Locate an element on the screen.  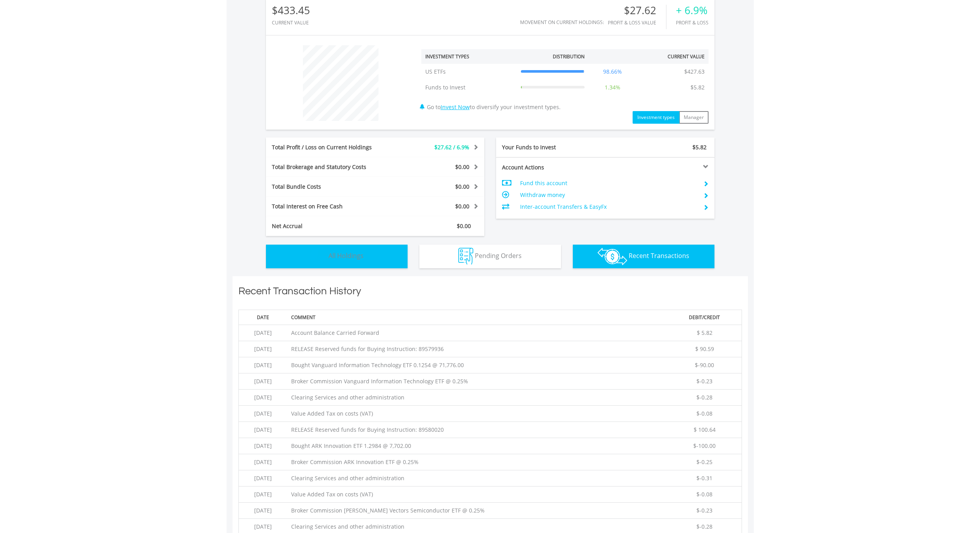
button: Investment types is located at coordinates (656, 117).